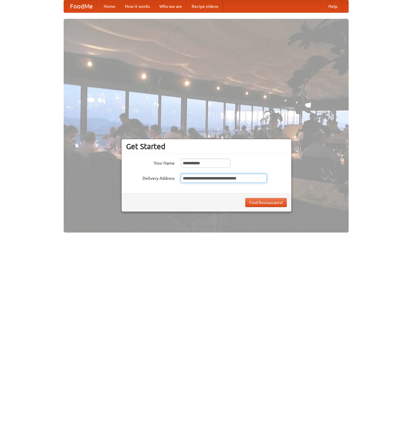 This screenshot has width=412, height=429. I want to click on label: Delivery Address, so click(150, 177).